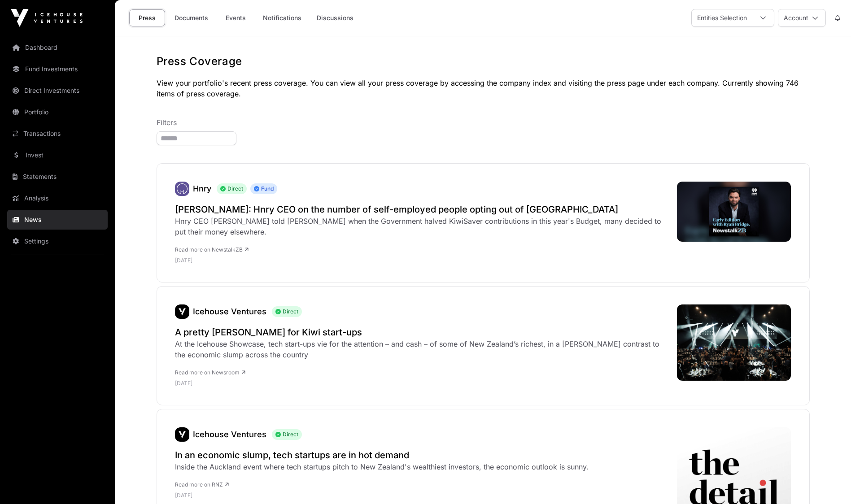 This screenshot has height=504, width=851. I want to click on p: Filters, so click(483, 123).